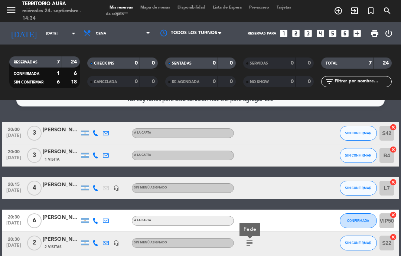 This screenshot has height=256, width=401. What do you see at coordinates (150, 188) in the screenshot?
I see `span: Sin menú asignado` at bounding box center [150, 188].